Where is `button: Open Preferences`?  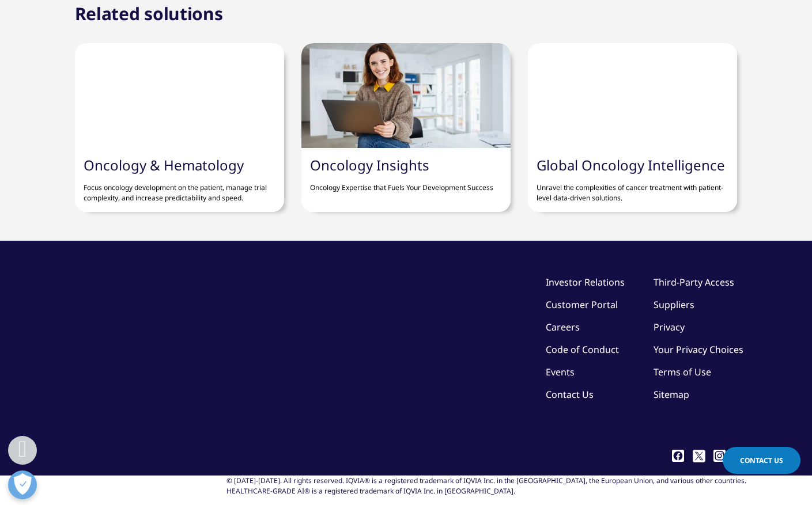 button: Open Preferences is located at coordinates (22, 485).